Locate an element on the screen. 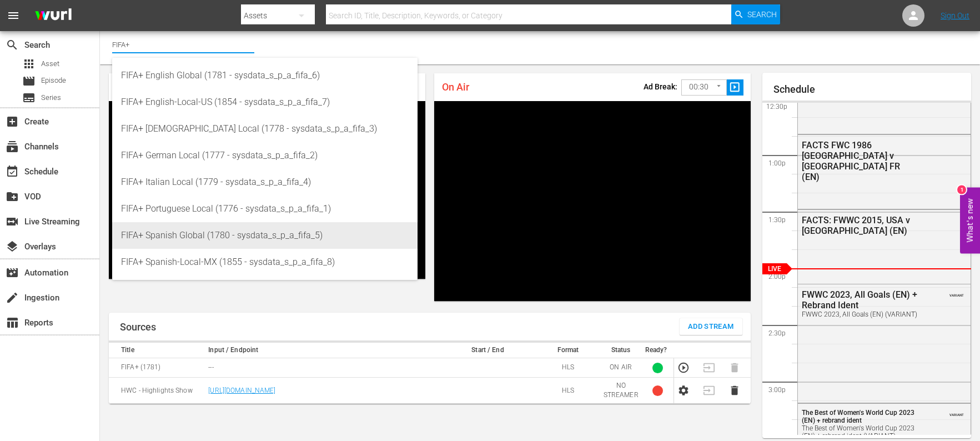 The height and width of the screenshot is (441, 980). span: menu is located at coordinates (13, 16).